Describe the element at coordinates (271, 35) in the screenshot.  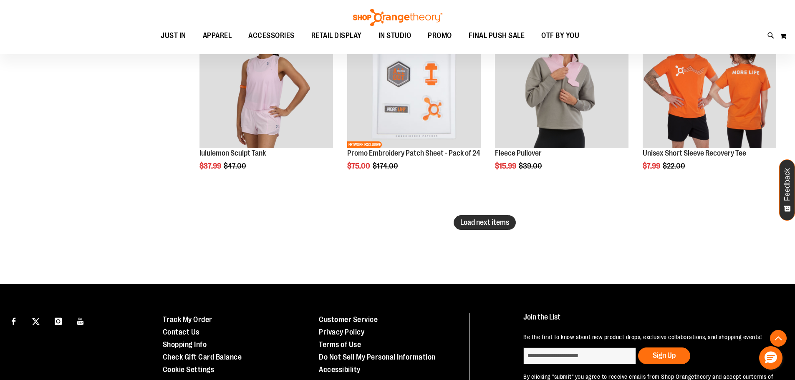
I see `span: ACCESSORIES` at that location.